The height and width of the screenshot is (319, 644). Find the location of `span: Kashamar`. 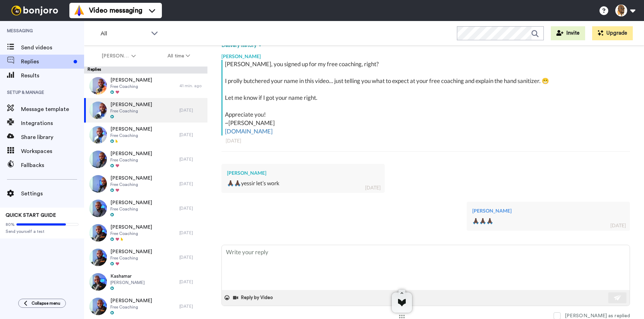

span: Kashamar is located at coordinates (128, 276).